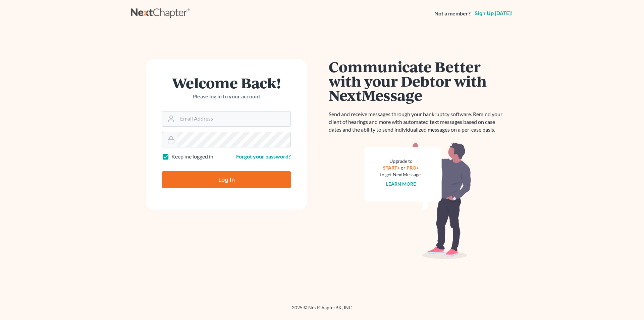  I want to click on h1: Welcome Back!, so click(226, 83).